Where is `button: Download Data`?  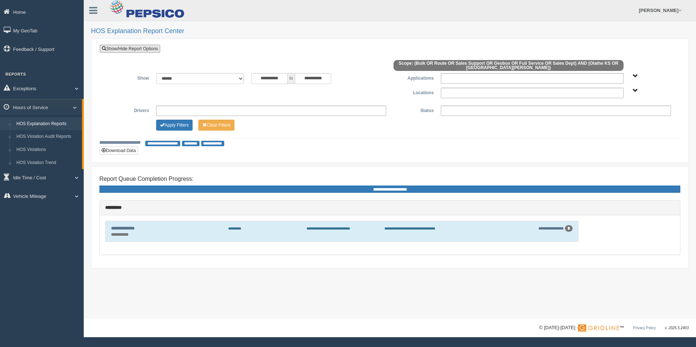 button: Download Data is located at coordinates (119, 151).